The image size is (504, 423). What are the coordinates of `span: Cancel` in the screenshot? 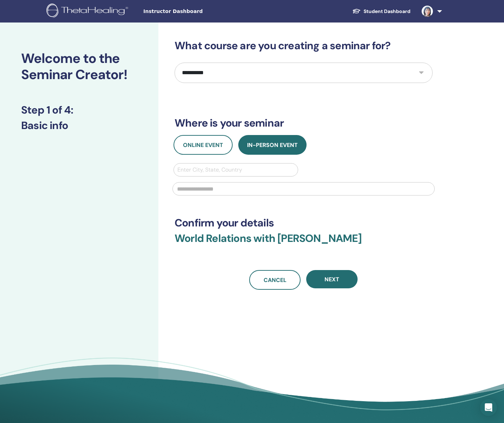 It's located at (275, 280).